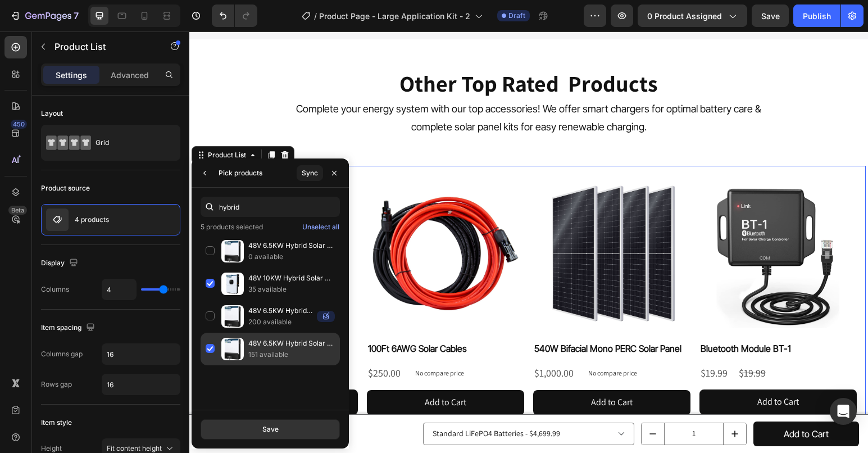 This screenshot has height=453, width=868. What do you see at coordinates (291, 278) in the screenshot?
I see `p: 48V 10KW Hybrid Solar Inverter Grid-Tie / Off-Grid` at bounding box center [291, 278].